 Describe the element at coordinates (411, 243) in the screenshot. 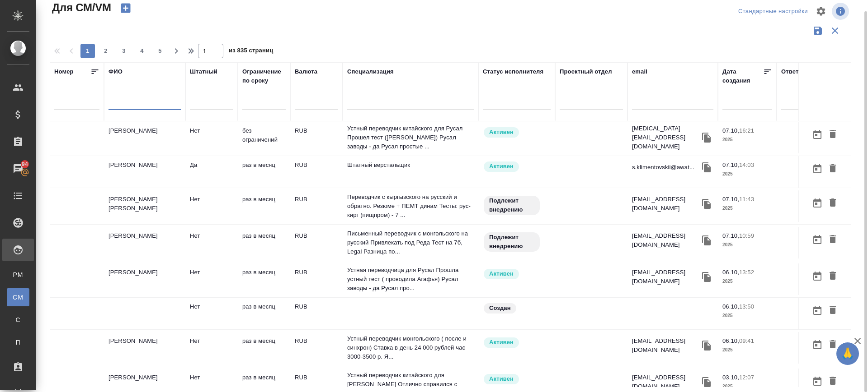

I see `p: Письменный переводчик с монгольского на русский Привлекать под Реда Тест на 7б, Legal Разница по...` at that location.